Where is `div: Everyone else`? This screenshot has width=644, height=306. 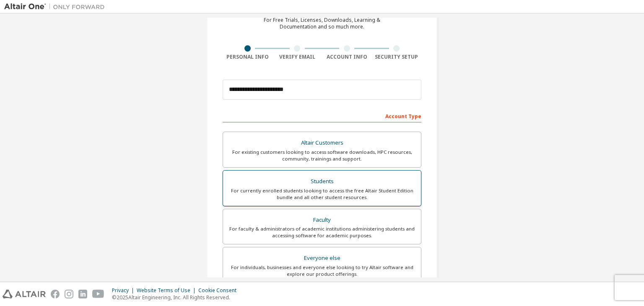 div: Everyone else is located at coordinates (322, 258).